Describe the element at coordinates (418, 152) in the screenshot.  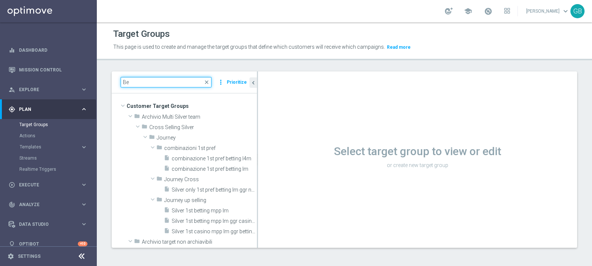
I see `h1: Select target group to view or edit` at that location.